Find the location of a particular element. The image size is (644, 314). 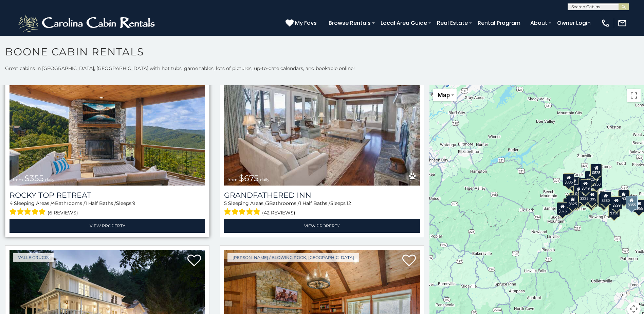

div: $299 is located at coordinates (616, 203).